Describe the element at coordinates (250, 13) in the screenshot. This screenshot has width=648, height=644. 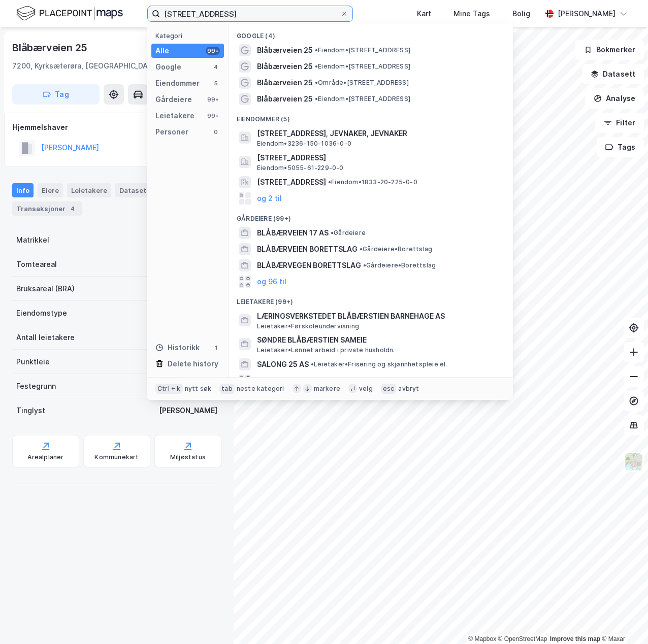
I see `input: Søk på adresse, matrikkel, gårdeiere, leietakere eller personer` at that location.